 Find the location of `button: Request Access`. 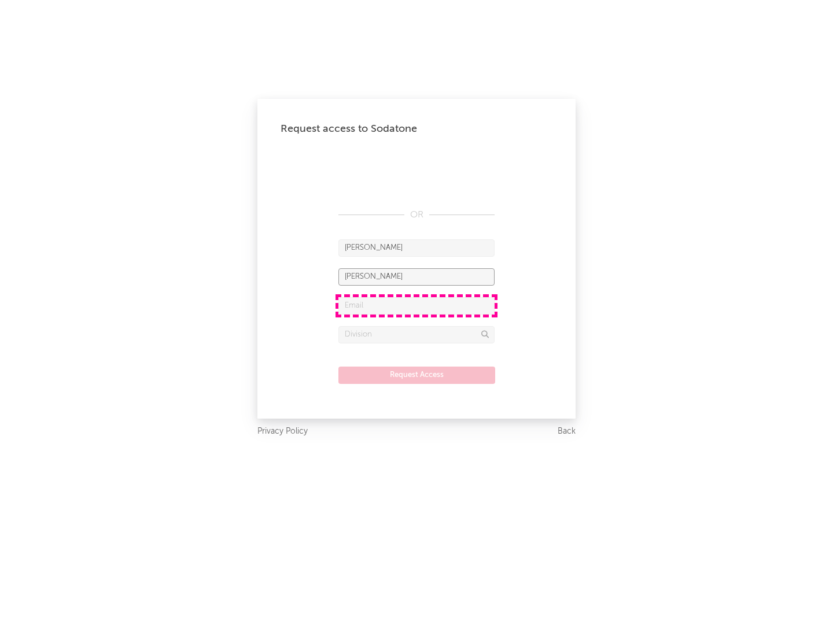

button: Request Access is located at coordinates (417, 375).